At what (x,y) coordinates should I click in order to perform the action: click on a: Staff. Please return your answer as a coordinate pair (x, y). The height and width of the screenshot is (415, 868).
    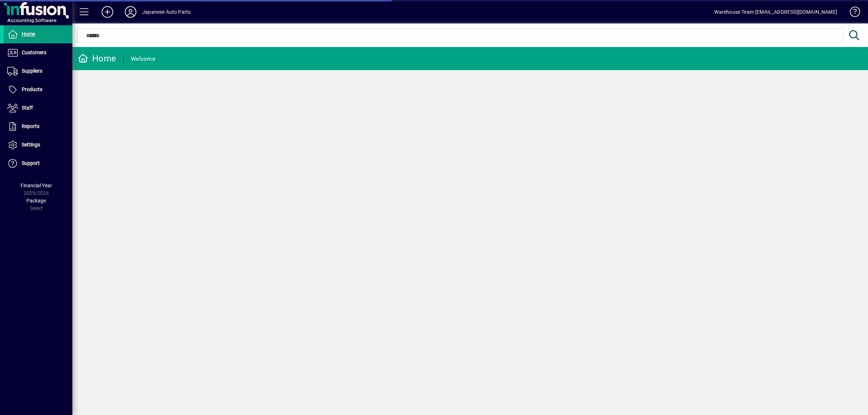
    Looking at the image, I should click on (38, 108).